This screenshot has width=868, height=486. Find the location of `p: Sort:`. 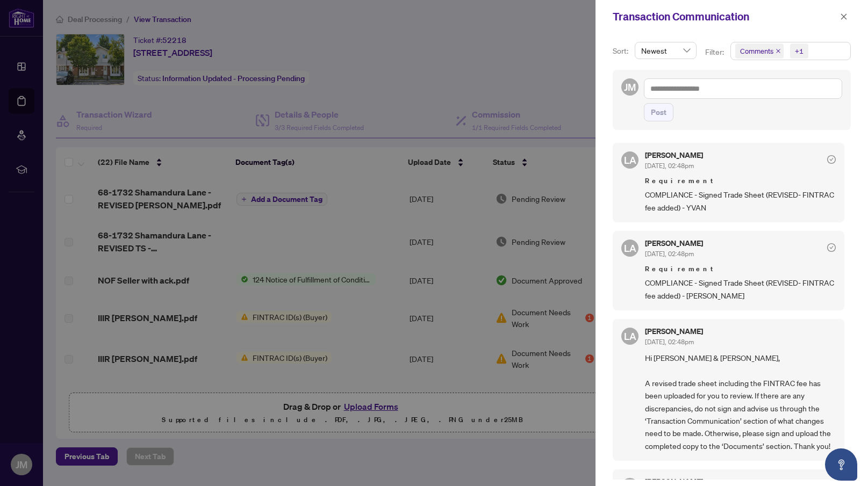

p: Sort: is located at coordinates (622, 51).